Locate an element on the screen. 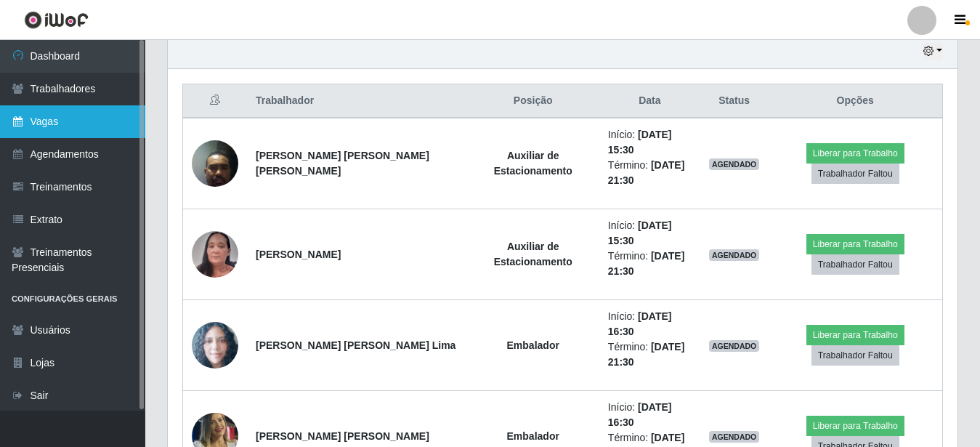 This screenshot has width=980, height=447. img: CoreUI Logo is located at coordinates (56, 20).